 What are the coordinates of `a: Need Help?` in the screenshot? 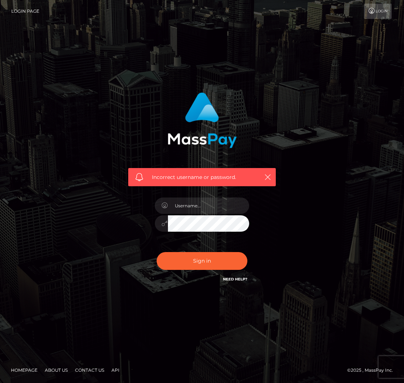 It's located at (235, 279).